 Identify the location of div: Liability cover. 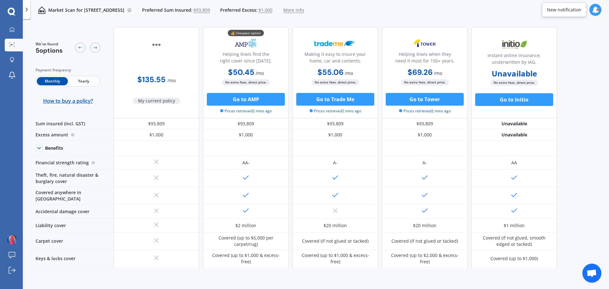
(71, 226).